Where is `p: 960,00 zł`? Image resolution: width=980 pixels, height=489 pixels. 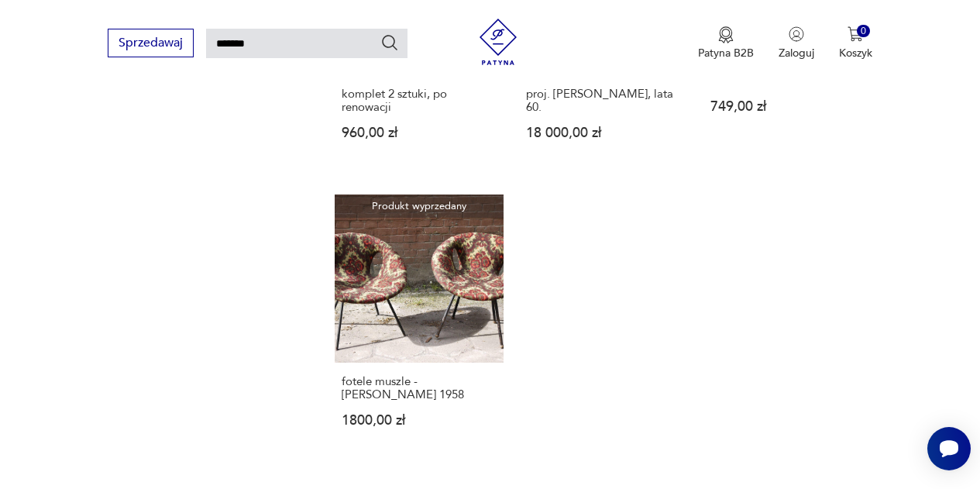
p: 960,00 zł is located at coordinates (420, 133).